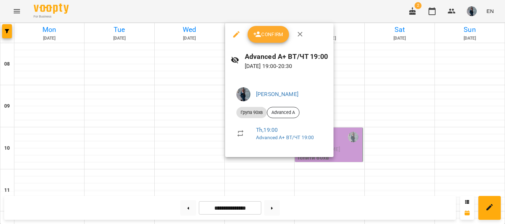 Image resolution: width=505 pixels, height=224 pixels. I want to click on div: Advanced A, so click(283, 113).